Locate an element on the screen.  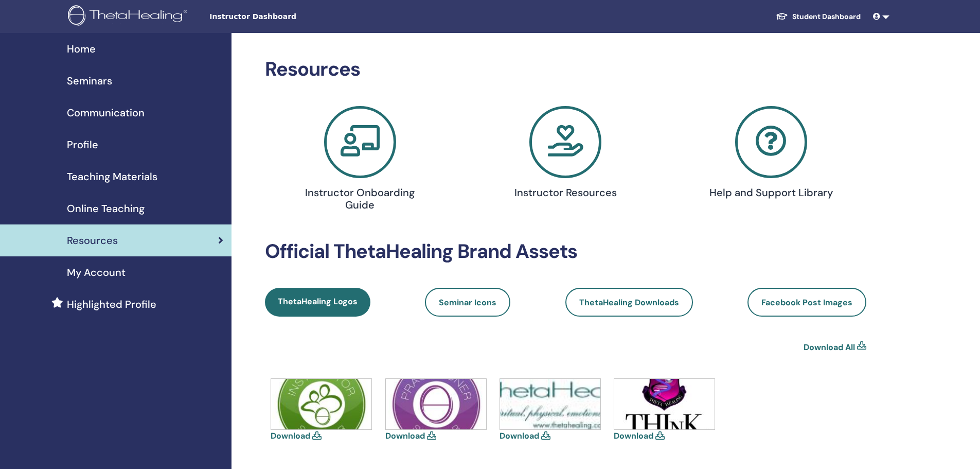
span: Home is located at coordinates (81, 49).